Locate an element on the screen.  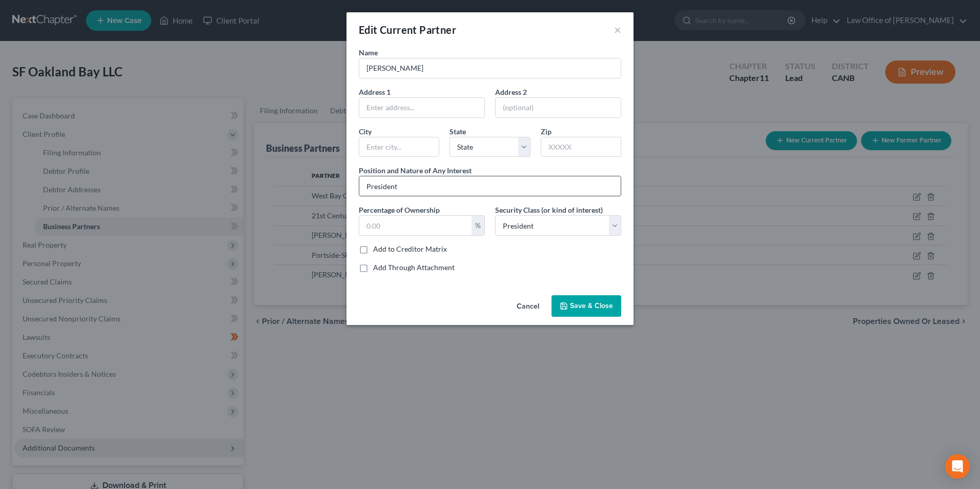
input: Enter name... is located at coordinates (490, 68).